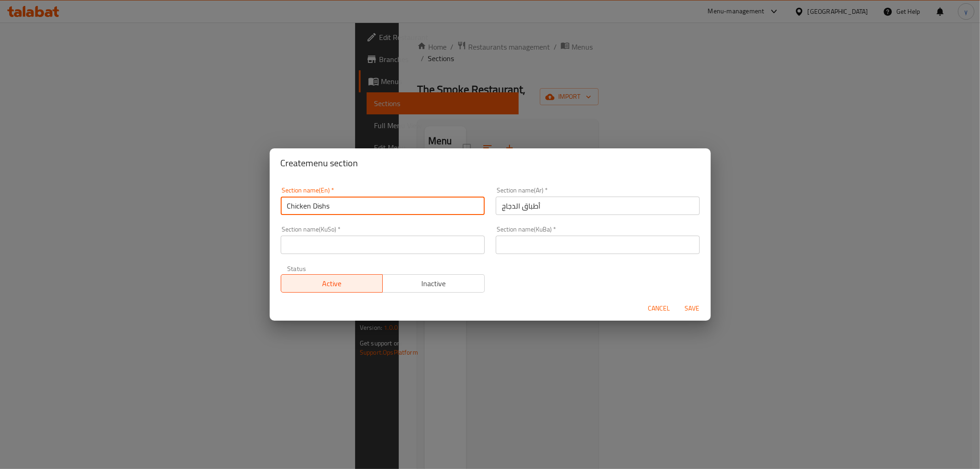 The image size is (980, 469). Describe the element at coordinates (382, 205) in the screenshot. I see `input: Please enter section name(en)` at that location.